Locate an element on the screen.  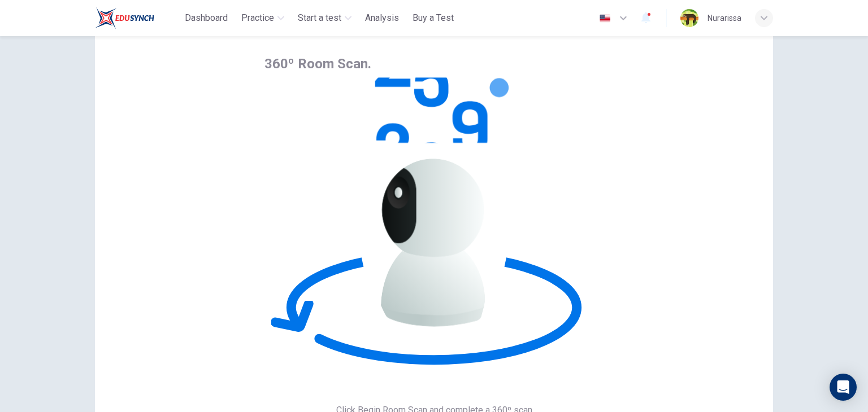
div: Open Intercom Messenger is located at coordinates (843, 388).